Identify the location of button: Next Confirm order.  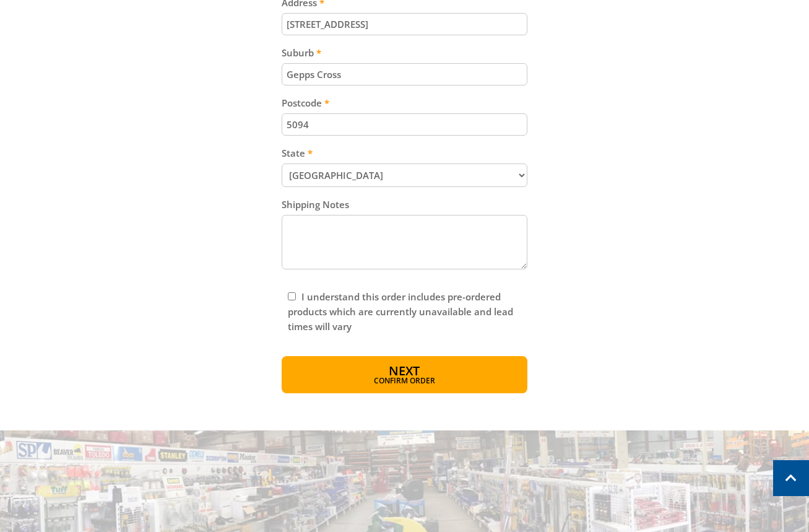
(404, 375).